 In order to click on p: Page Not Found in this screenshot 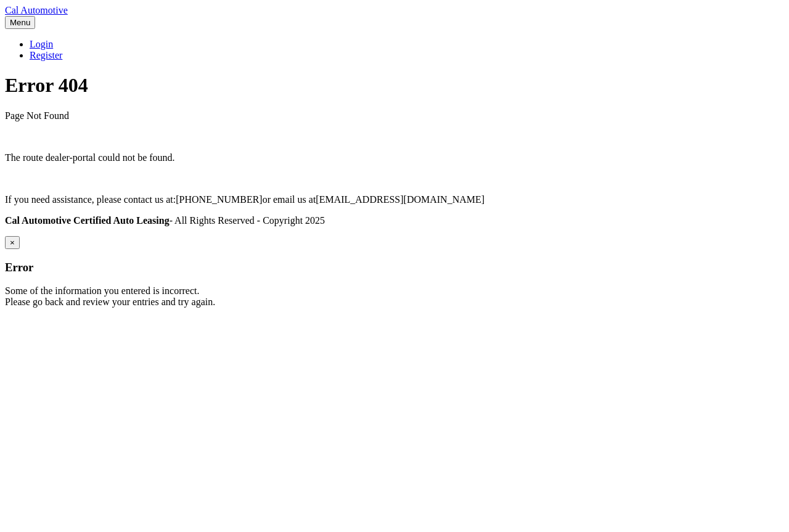, I will do `click(395, 116)`.